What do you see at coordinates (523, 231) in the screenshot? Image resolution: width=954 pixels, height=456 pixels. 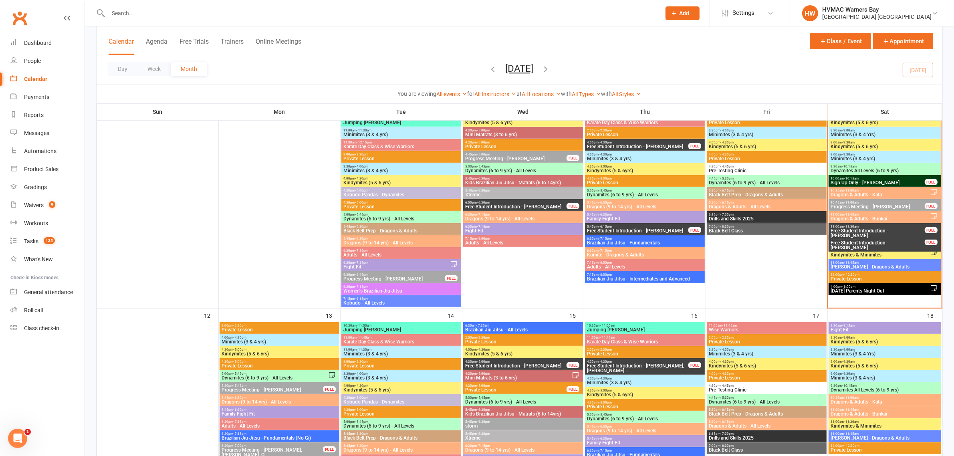 I see `span: Fight Fit` at bounding box center [523, 231].